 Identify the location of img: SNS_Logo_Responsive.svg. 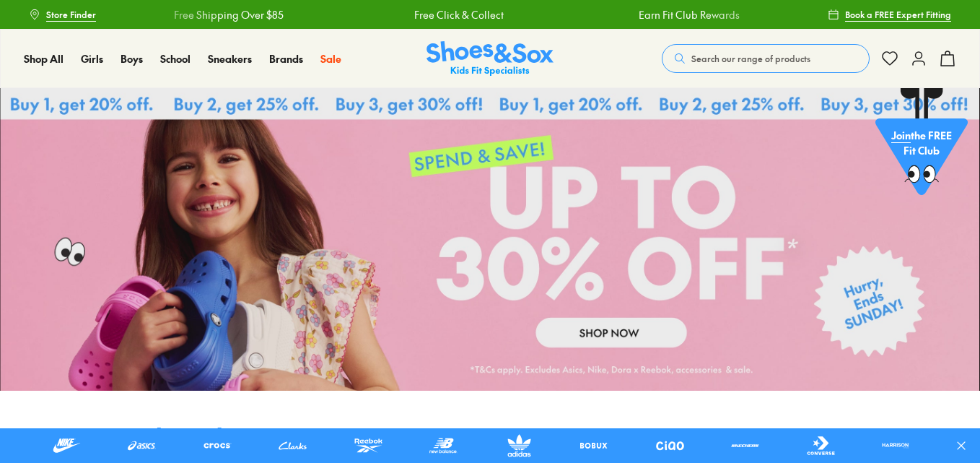
(490, 58).